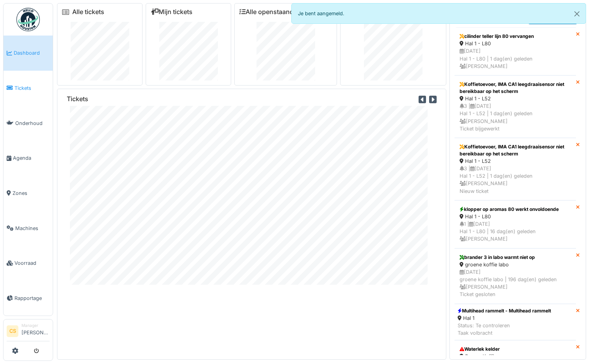 The width and height of the screenshot is (590, 364). Describe the element at coordinates (515, 265) in the screenshot. I see `div: groene koffie labo` at that location.